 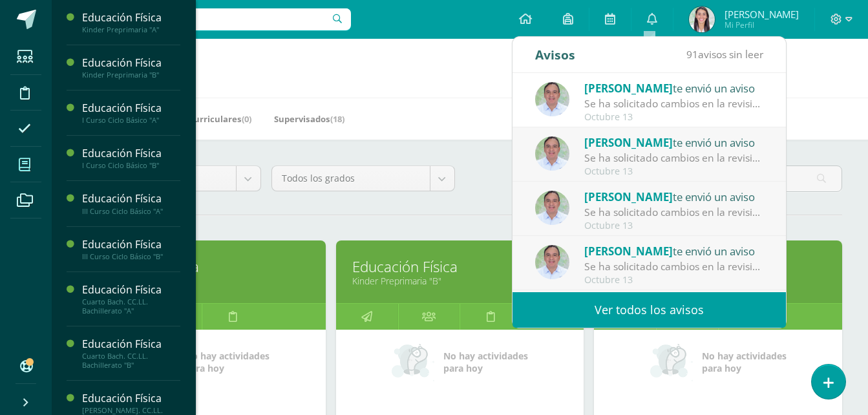 What do you see at coordinates (206, 19) in the screenshot?
I see `input: Busca un usuario...` at bounding box center [206, 19].